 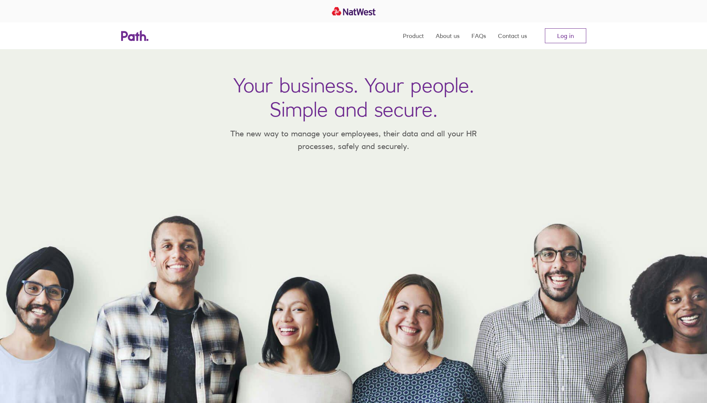 I want to click on h1: Your business. Your people. Simple and secure., so click(x=354, y=97).